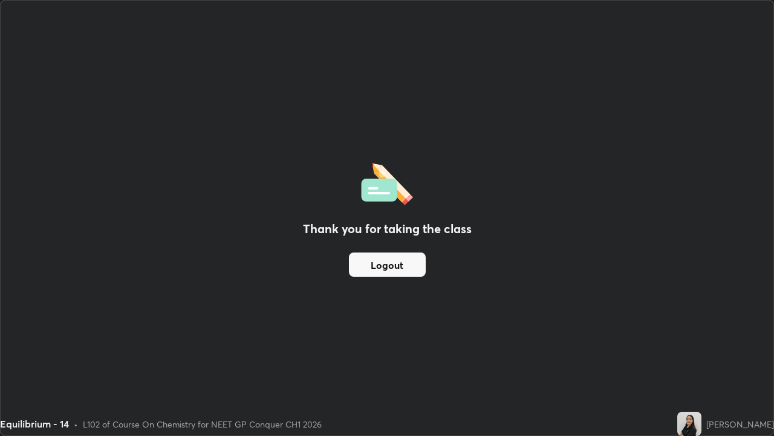  Describe the element at coordinates (690, 424) in the screenshot. I see `img: ecece39d808d43ba862a92e68c384f5b.jpg` at that location.